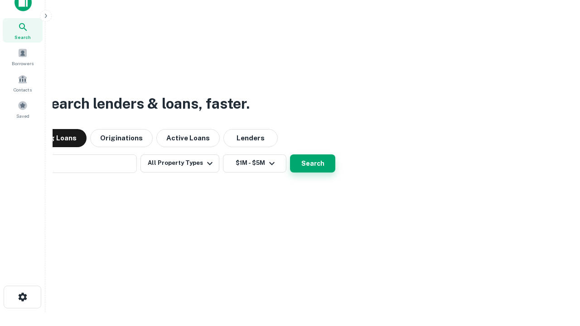 This screenshot has width=580, height=326. Describe the element at coordinates (188, 138) in the screenshot. I see `button: Active Loans` at that location.